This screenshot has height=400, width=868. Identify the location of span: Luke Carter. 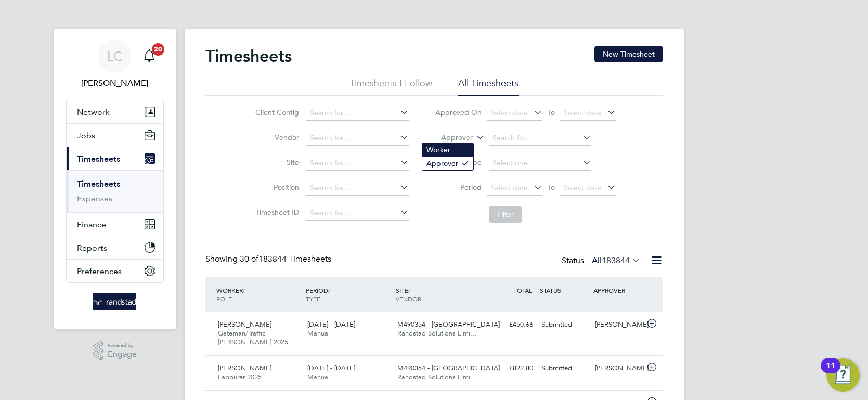
(115, 83).